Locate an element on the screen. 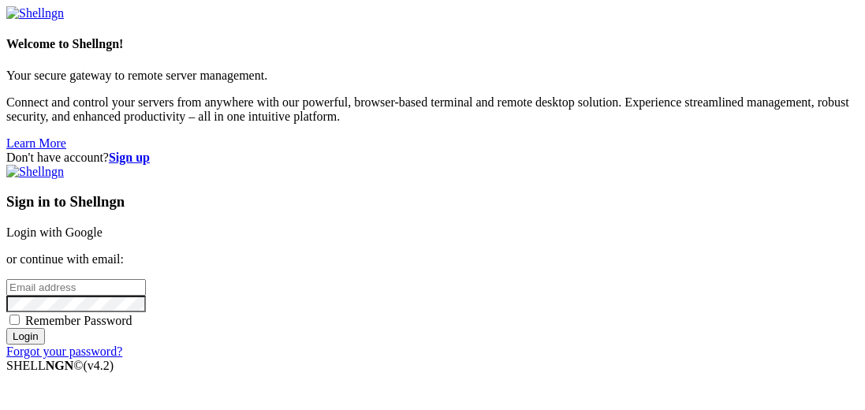  h3: Sign in to Shellngn is located at coordinates (432, 202).